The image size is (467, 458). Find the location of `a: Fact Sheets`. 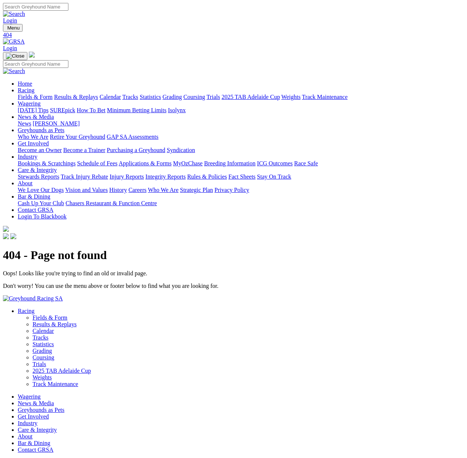

a: Fact Sheets is located at coordinates (242, 177).